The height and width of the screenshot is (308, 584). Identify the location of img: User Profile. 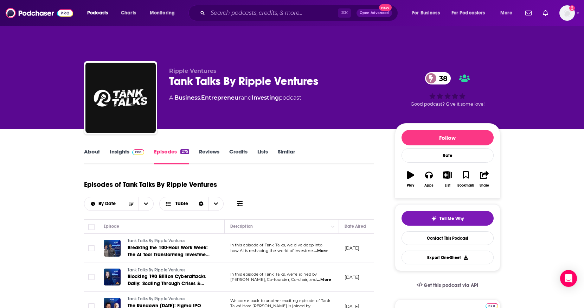
(567, 13).